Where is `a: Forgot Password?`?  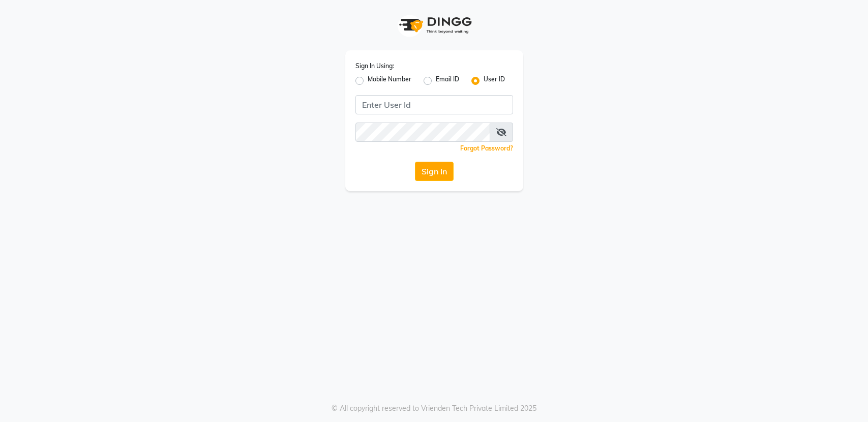 a: Forgot Password? is located at coordinates (486, 148).